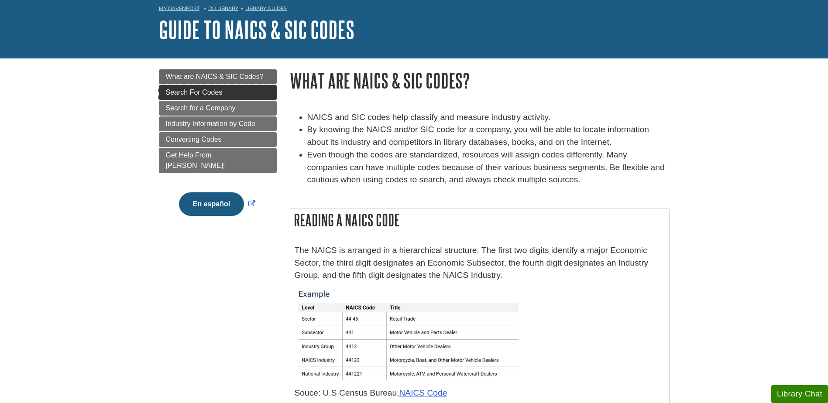 The width and height of the screenshot is (828, 403). I want to click on a: DU Library, so click(223, 8).